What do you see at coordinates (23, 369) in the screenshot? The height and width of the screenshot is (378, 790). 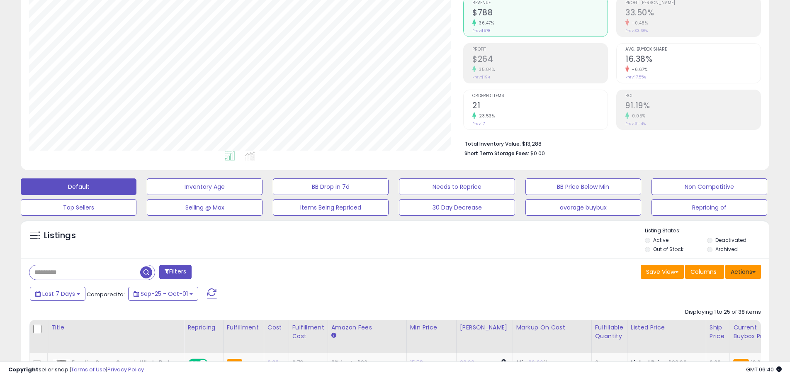 I see `strong: Copyright` at bounding box center [23, 369].